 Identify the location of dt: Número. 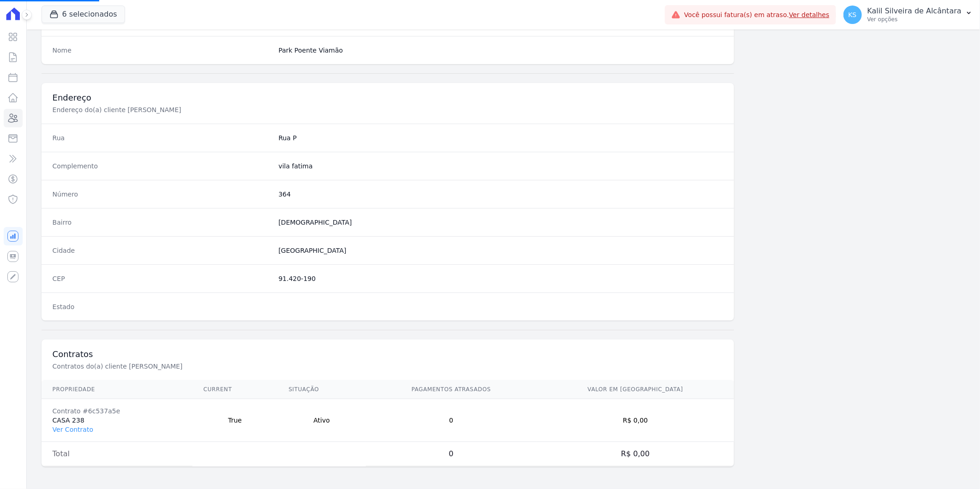
(162, 194).